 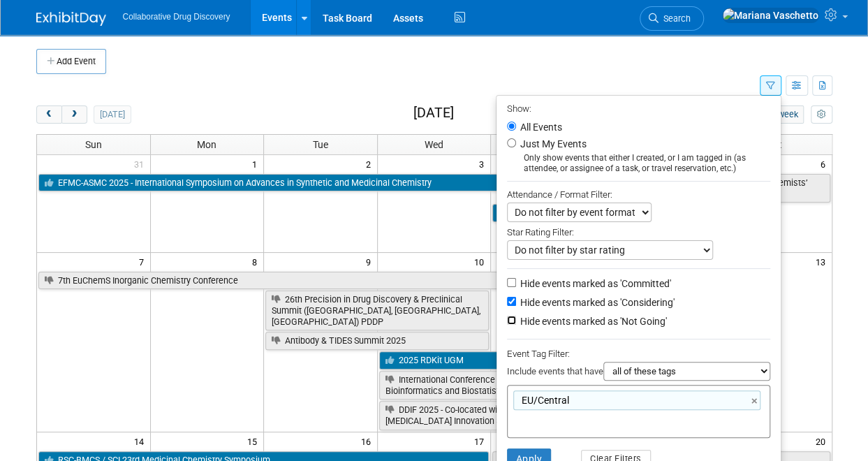 I want to click on span: 15, so click(x=254, y=440).